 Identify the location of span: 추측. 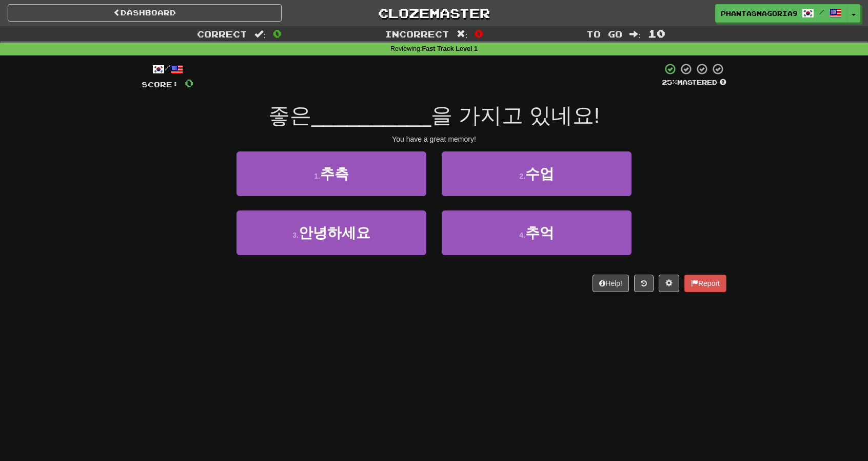
(335, 174).